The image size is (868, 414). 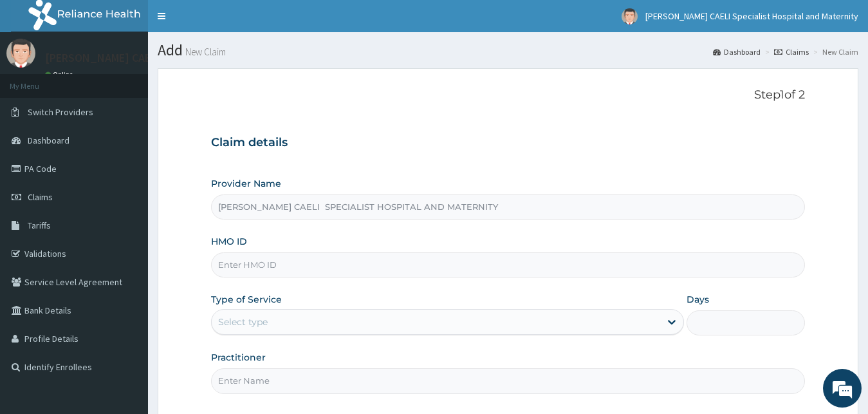 I want to click on span: Claims, so click(x=40, y=197).